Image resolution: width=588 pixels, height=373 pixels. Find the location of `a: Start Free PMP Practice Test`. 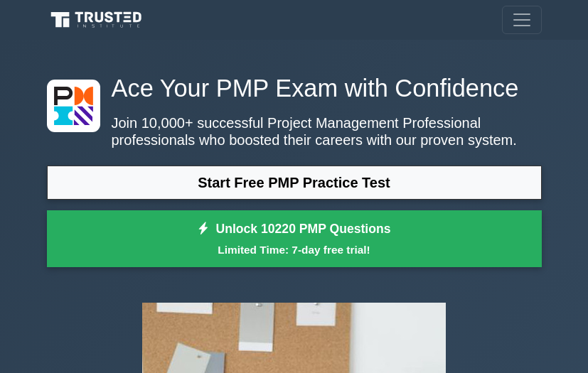

a: Start Free PMP Practice Test is located at coordinates (294, 182).